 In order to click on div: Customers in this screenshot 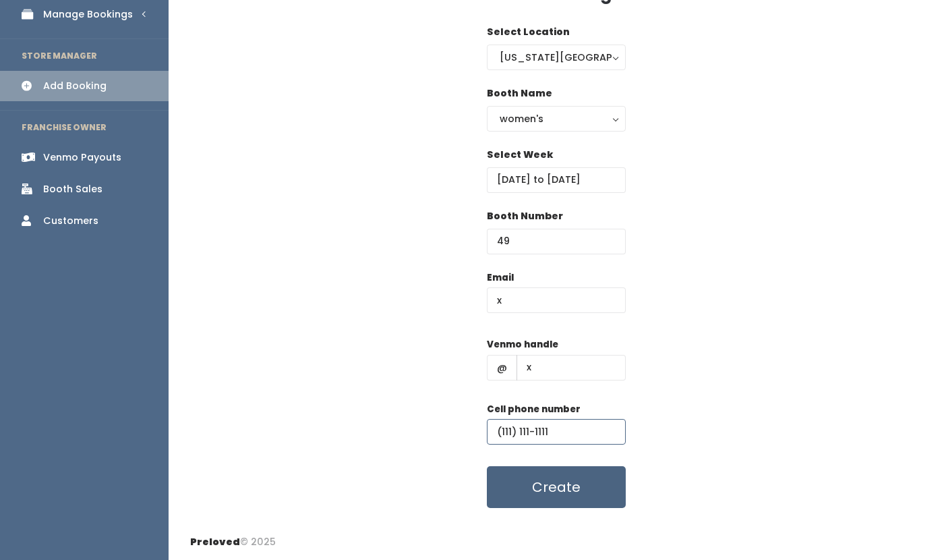, I will do `click(71, 220)`.